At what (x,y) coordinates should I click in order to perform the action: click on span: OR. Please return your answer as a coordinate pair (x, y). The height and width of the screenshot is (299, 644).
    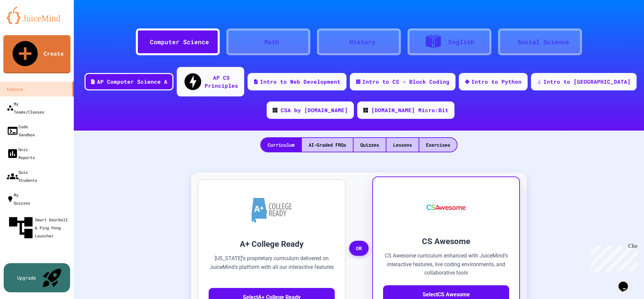
    Looking at the image, I should click on (359, 248).